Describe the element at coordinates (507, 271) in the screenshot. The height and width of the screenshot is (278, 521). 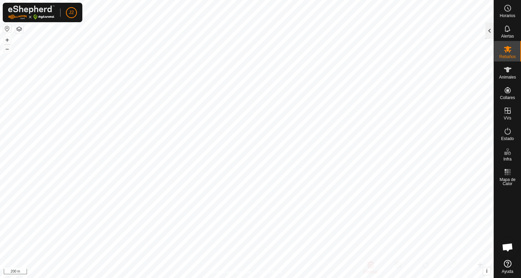
I see `span: Ayuda` at that location.